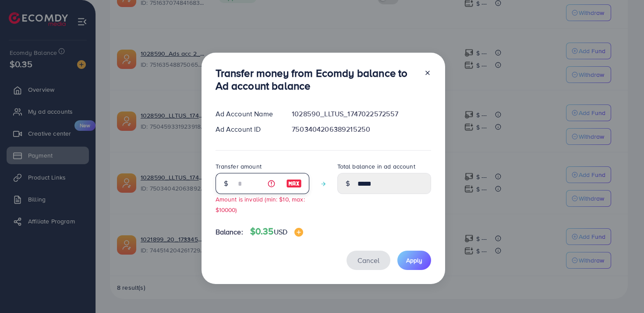 This screenshot has width=644, height=313. Describe the element at coordinates (361, 129) in the screenshot. I see `div: 7503404206389215250` at that location.